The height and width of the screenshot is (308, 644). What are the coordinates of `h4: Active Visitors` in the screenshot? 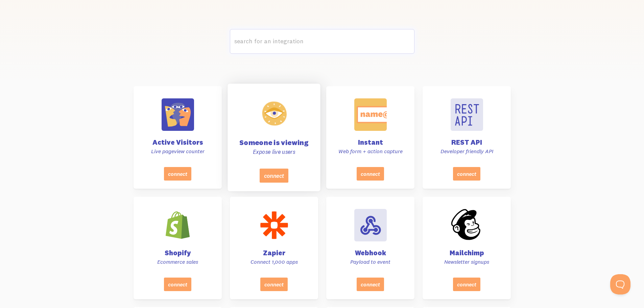 It's located at (178, 142).